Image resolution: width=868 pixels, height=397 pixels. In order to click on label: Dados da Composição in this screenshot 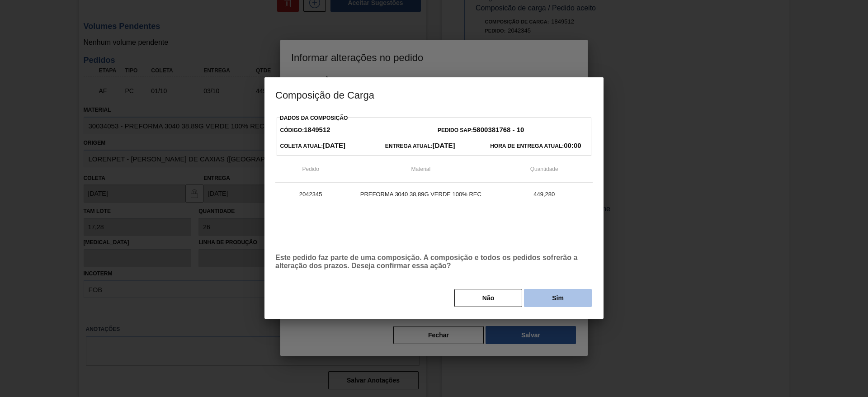, I will do `click(314, 118)`.